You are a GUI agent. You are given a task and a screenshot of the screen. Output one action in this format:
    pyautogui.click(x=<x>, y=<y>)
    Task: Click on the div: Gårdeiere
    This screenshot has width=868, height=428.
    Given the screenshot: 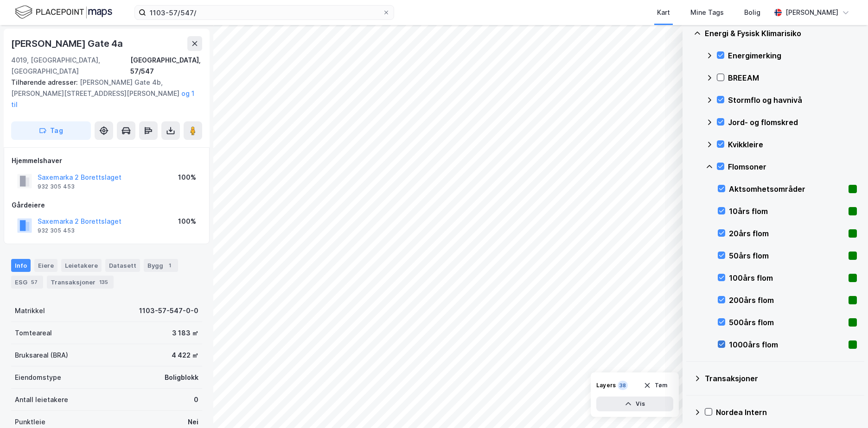 What is the action you would take?
    pyautogui.click(x=106, y=205)
    